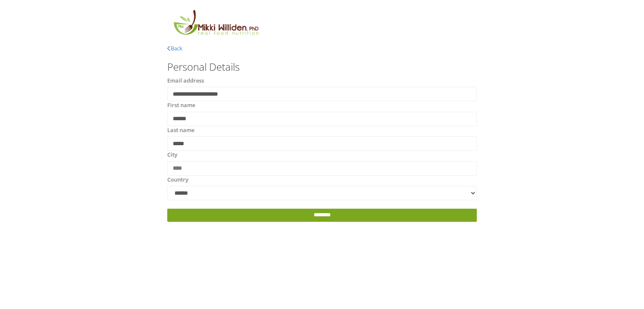 Image resolution: width=644 pixels, height=309 pixels. I want to click on h3: Personal Details, so click(322, 67).